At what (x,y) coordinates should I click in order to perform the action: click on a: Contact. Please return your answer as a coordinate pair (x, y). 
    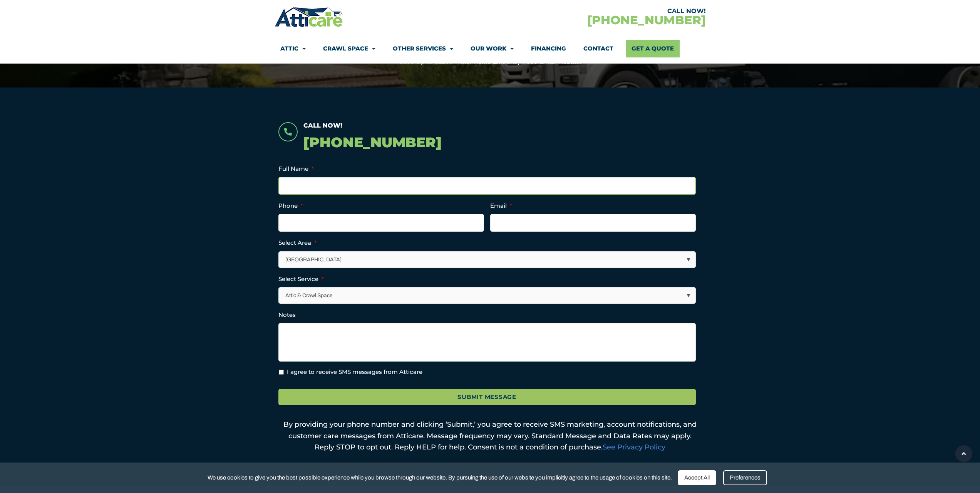
    Looking at the image, I should click on (599, 48).